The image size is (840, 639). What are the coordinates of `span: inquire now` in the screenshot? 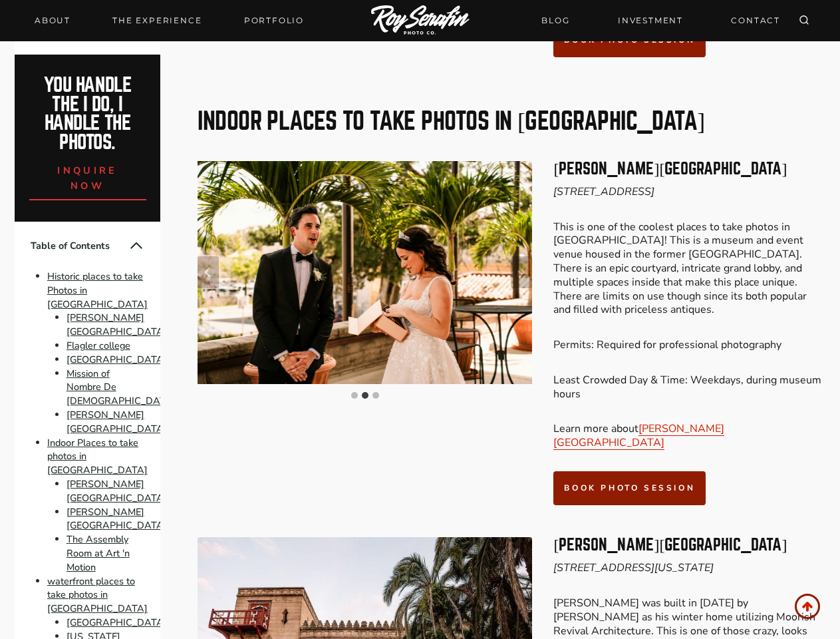 It's located at (87, 178).